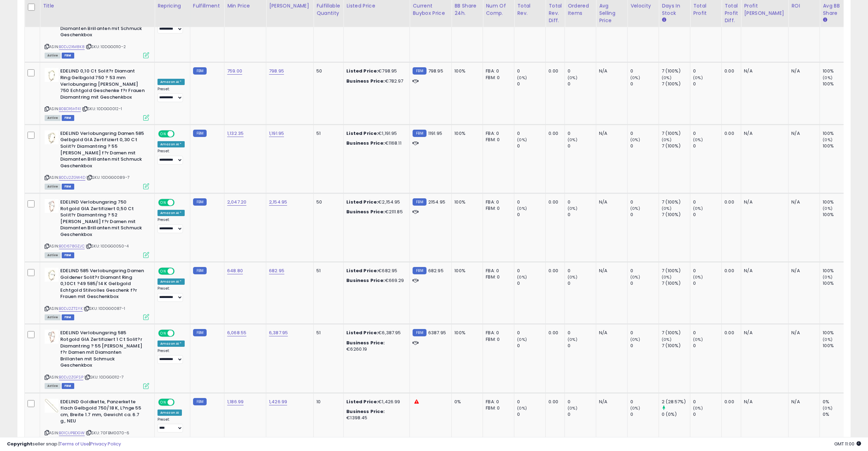 This screenshot has width=868, height=451. What do you see at coordinates (129, 9) in the screenshot?
I see `div: Close` at bounding box center [129, 9].